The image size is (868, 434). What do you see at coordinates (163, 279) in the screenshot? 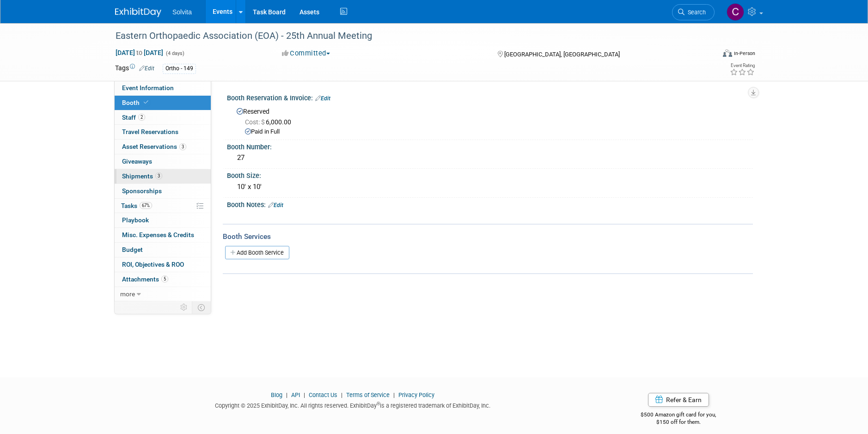
I see `a: Attachments5` at bounding box center [163, 279].